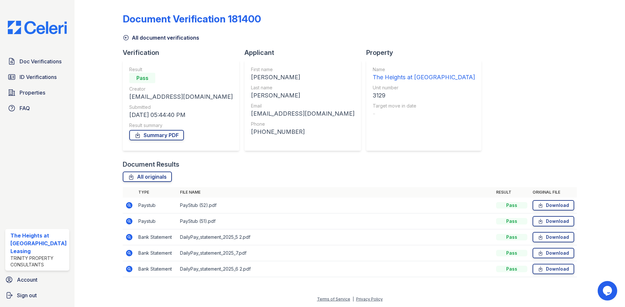  What do you see at coordinates (37, 93) in the screenshot?
I see `a: Properties` at bounding box center [37, 93].